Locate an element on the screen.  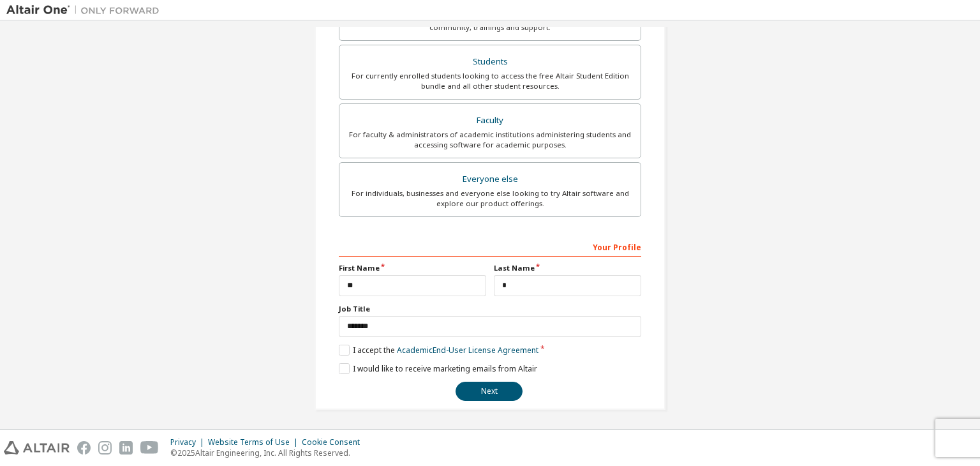
img: youtube.svg is located at coordinates (150, 448).